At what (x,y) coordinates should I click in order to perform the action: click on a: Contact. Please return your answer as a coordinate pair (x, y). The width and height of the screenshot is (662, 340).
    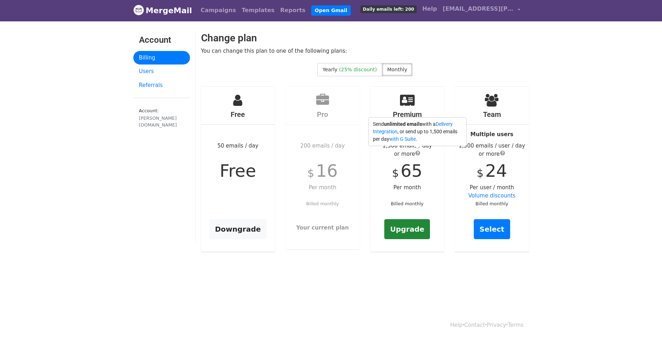
    Looking at the image, I should click on (475, 325).